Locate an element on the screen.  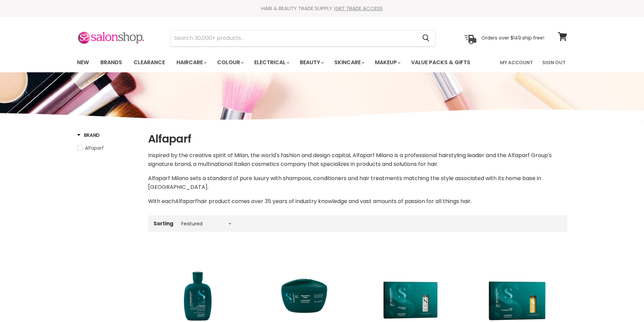
a: Electrical is located at coordinates (271, 62).